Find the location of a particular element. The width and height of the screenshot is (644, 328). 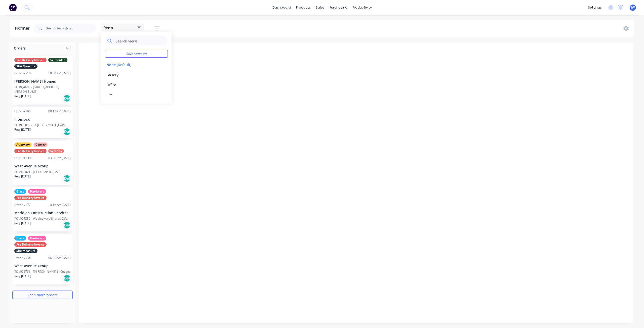

button: Save new view is located at coordinates (136, 54).